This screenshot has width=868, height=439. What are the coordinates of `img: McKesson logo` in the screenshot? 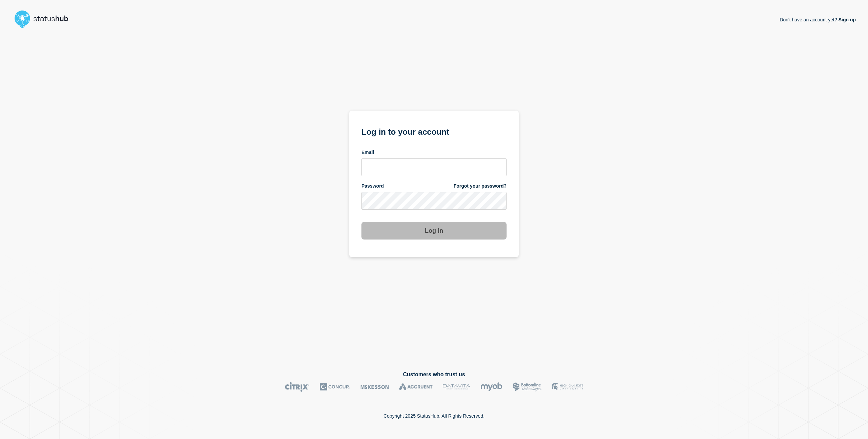 It's located at (375, 387).